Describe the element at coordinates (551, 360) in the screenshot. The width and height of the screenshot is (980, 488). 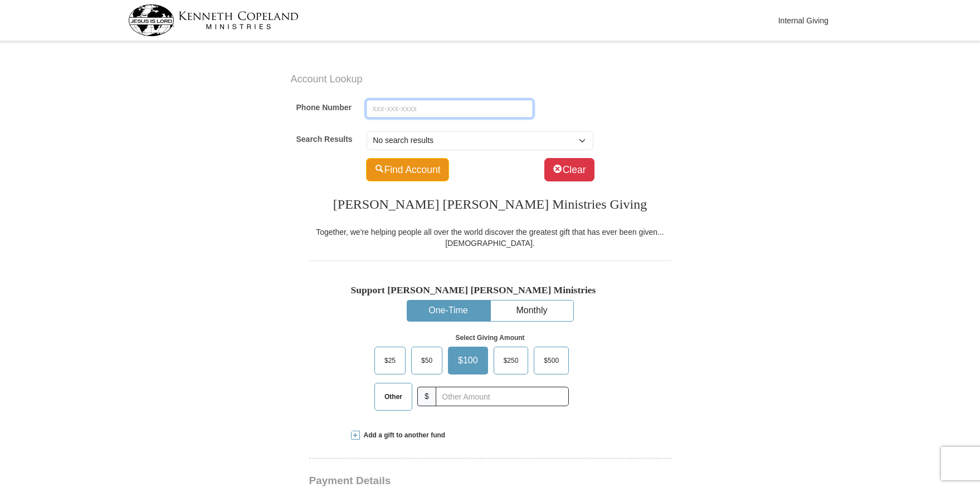
I see `span: $500` at that location.